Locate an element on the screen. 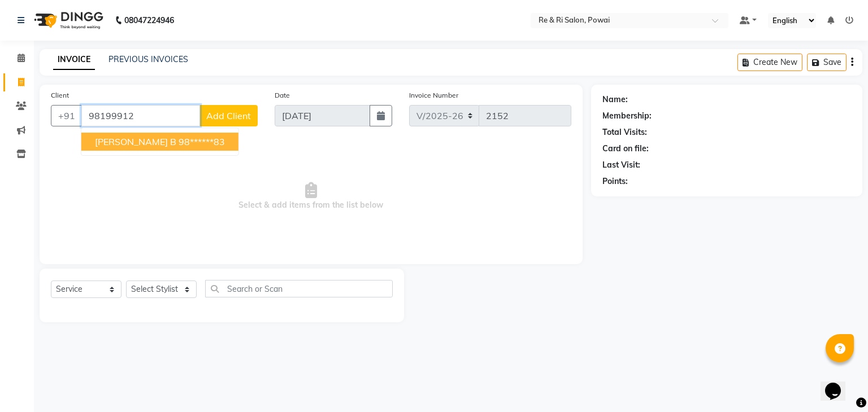  b: 08047224946 is located at coordinates (149, 20).